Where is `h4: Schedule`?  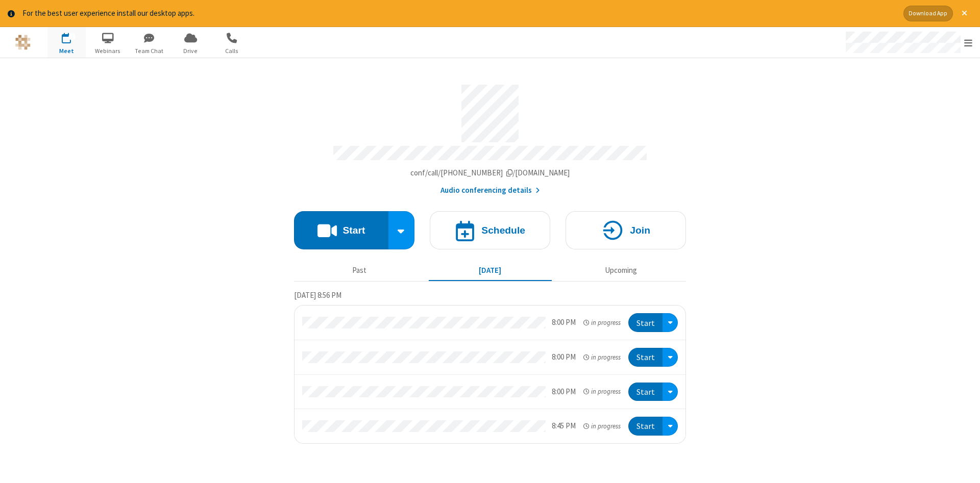
h4: Schedule is located at coordinates (503, 230).